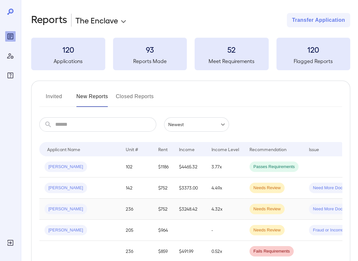 This screenshot has width=358, height=261. Describe the element at coordinates (132, 149) in the screenshot. I see `div: Unit #` at that location.